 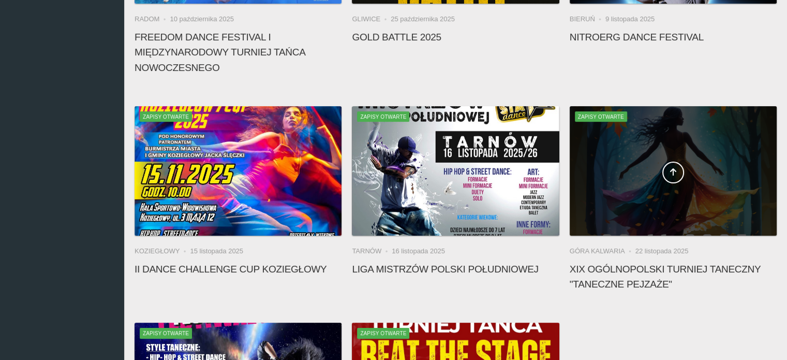 I want to click on a: Liga Mistrzów Polski PołudniowejZapisy otwarte, so click(x=455, y=171).